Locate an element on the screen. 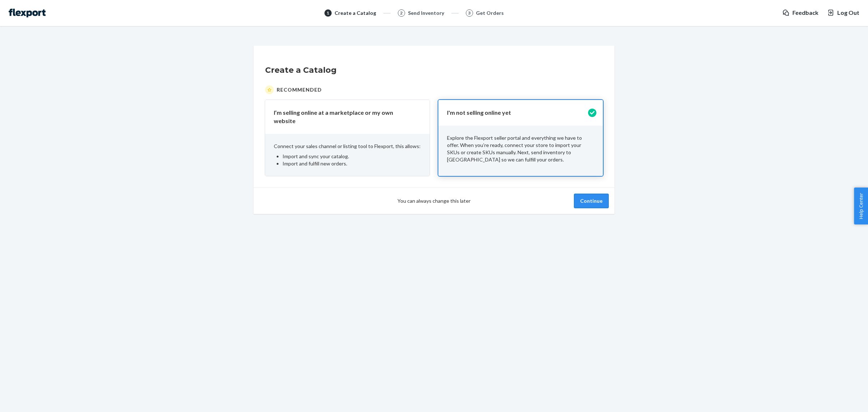 This screenshot has height=412, width=868. p: I’m selling online at a marketplace or my own website is located at coordinates (343, 117).